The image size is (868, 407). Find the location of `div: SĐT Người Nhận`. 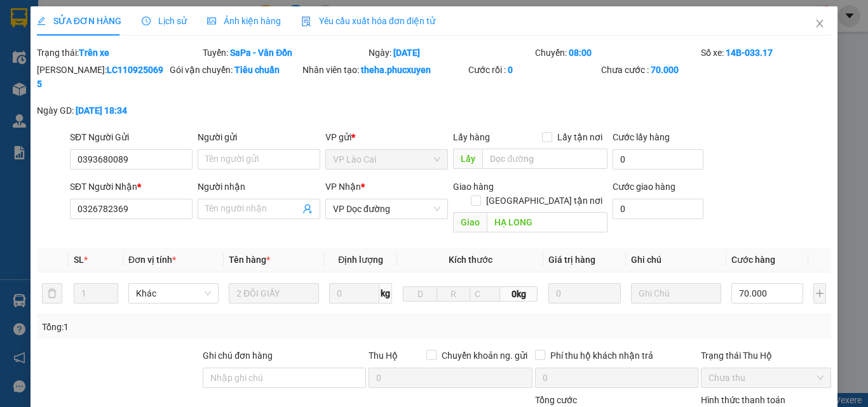

div: SĐT Người Nhận is located at coordinates (131, 187).